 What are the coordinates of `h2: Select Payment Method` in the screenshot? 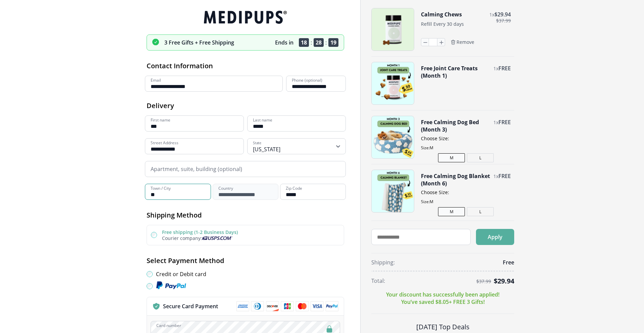 It's located at (245, 261).